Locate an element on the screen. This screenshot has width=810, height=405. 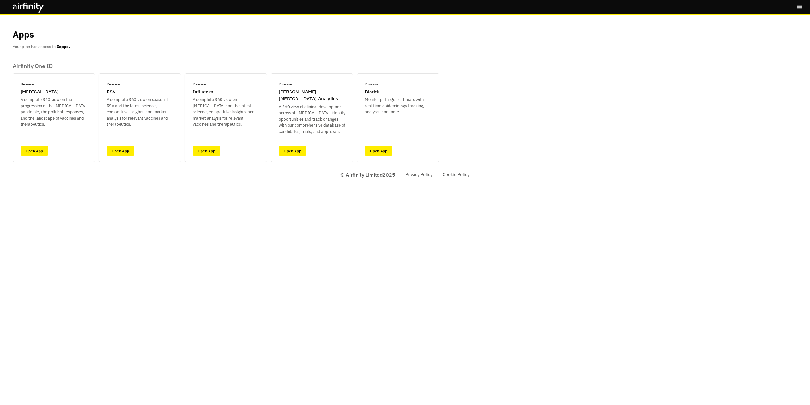
p: RSV is located at coordinates (111, 92).